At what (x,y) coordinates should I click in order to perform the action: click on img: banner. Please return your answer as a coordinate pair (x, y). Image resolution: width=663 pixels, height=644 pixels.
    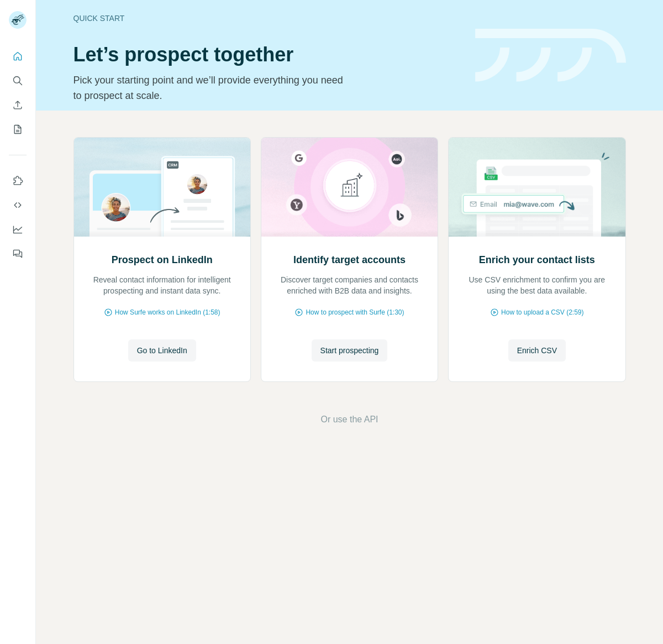
    Looking at the image, I should click on (551, 56).